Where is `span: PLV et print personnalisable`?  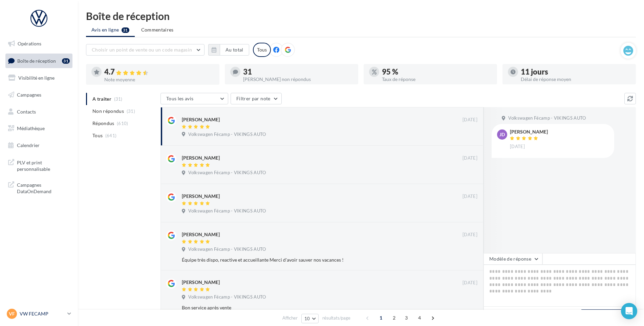 span: PLV et print personnalisable is located at coordinates (43, 165).